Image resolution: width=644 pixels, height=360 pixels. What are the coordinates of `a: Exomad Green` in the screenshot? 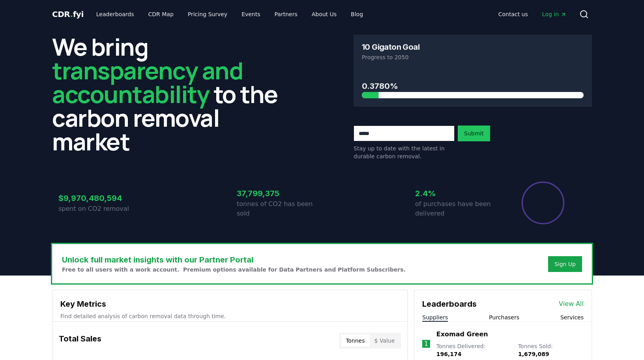 It's located at (462, 335).